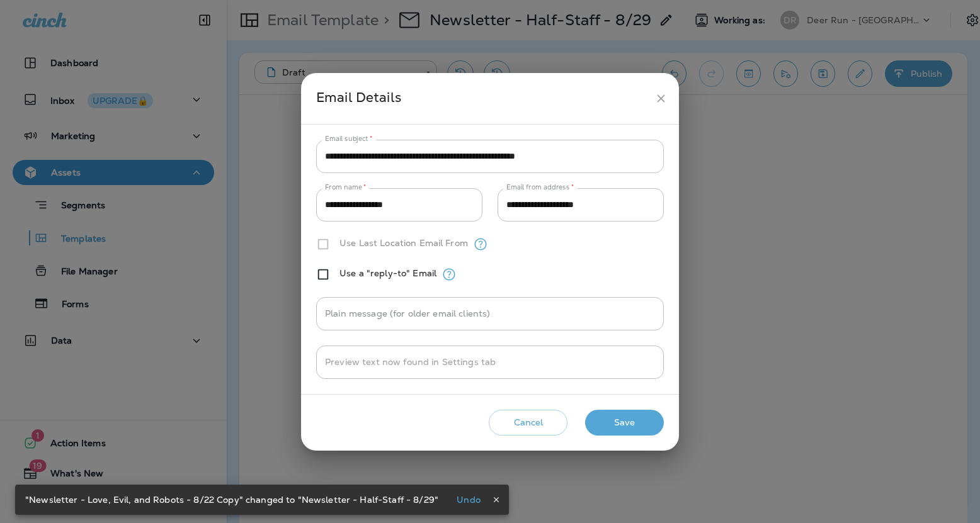 This screenshot has width=980, height=523. What do you see at coordinates (469, 500) in the screenshot?
I see `p: Undo` at bounding box center [469, 500].